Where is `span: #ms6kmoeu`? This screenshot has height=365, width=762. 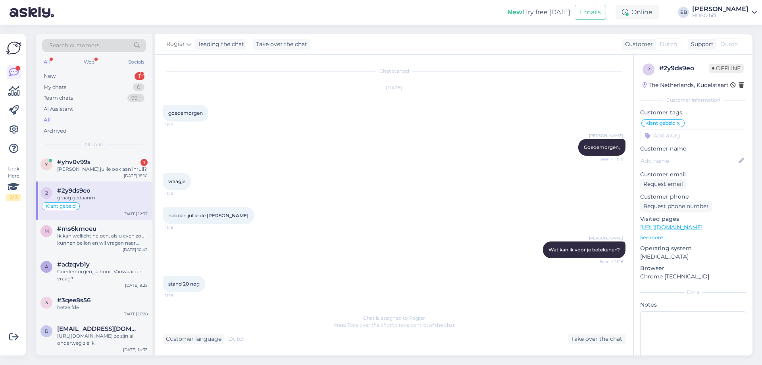 span: #ms6kmoeu is located at coordinates (77, 229).